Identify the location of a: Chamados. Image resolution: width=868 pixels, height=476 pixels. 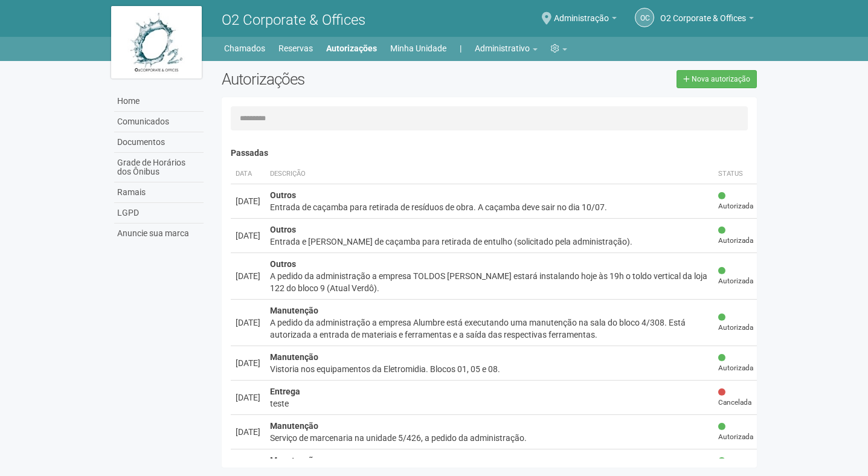
(245, 49).